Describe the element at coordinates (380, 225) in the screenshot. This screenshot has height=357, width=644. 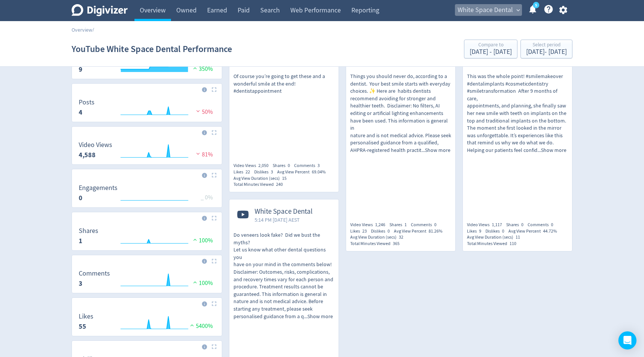
I see `span: 1,246` at that location.